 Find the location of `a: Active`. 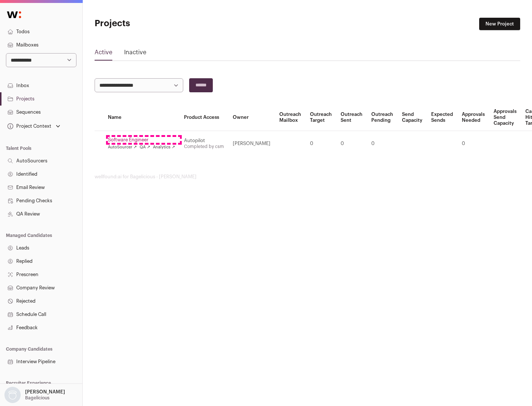

a: Active is located at coordinates (104, 54).